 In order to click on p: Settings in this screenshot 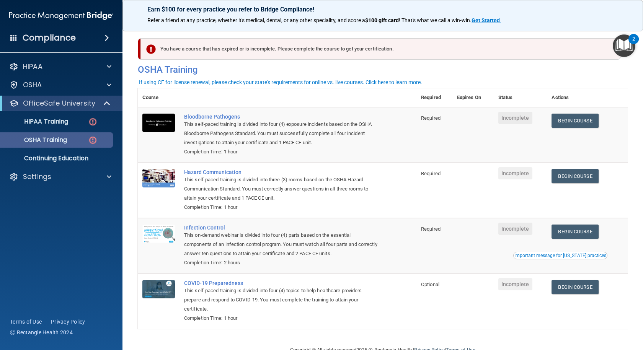, I will do `click(37, 177)`.